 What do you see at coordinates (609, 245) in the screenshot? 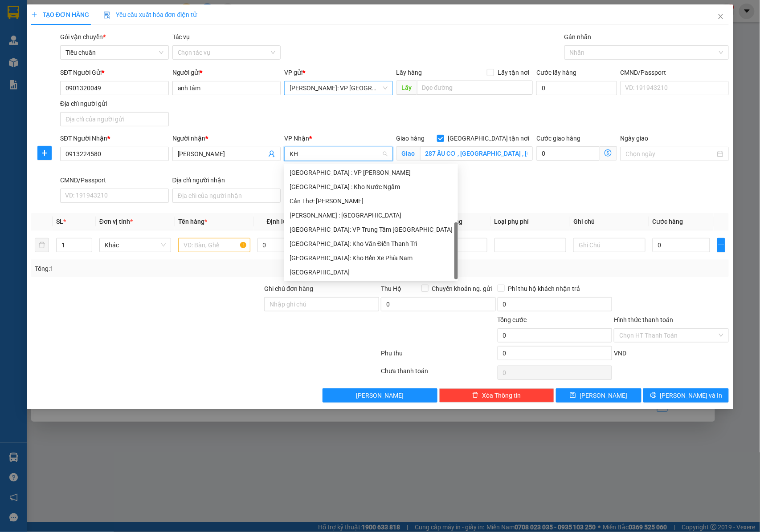
I see `input: Ghi Chú` at bounding box center [609, 245].